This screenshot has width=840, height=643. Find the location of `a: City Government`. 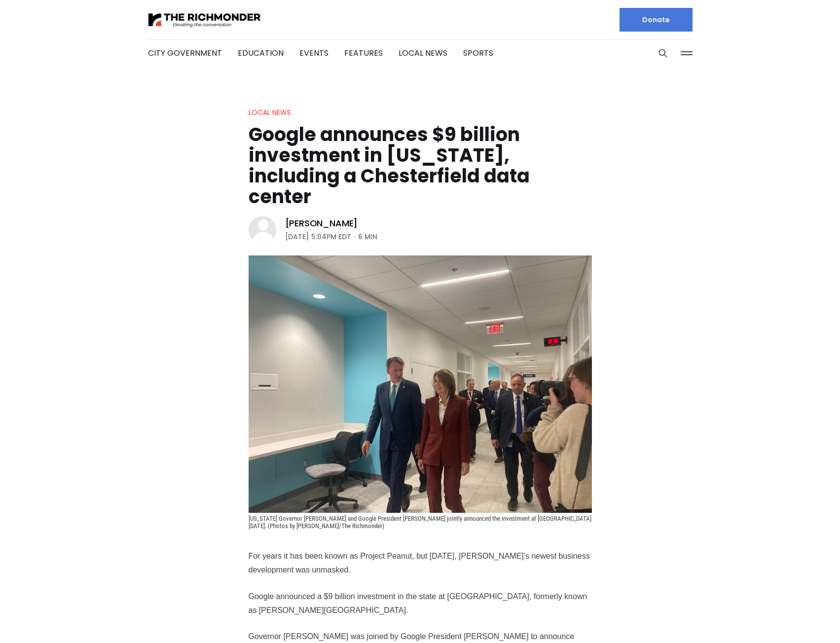

a: City Government is located at coordinates (185, 53).